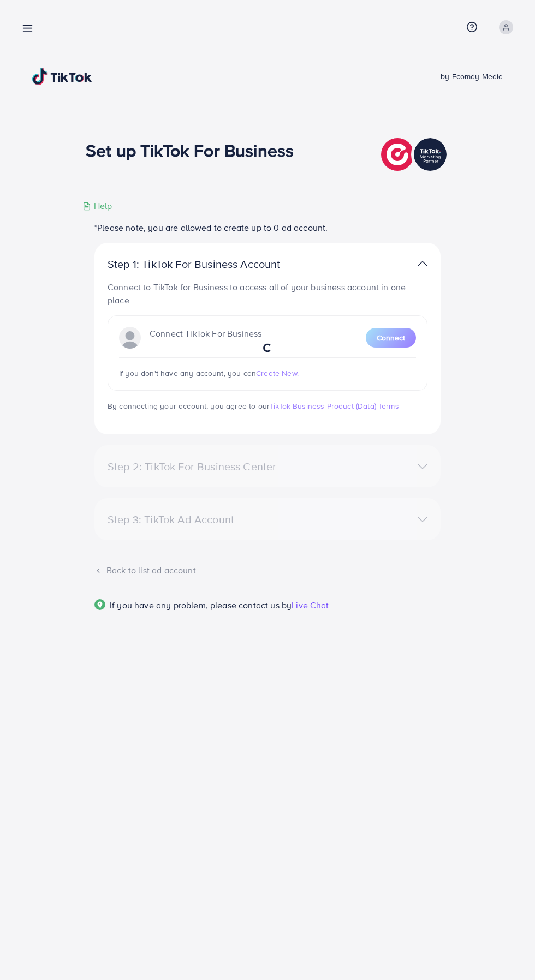  What do you see at coordinates (268, 228) in the screenshot?
I see `p: *Please note, you are allowed to create up to 0 ad account.` at bounding box center [268, 228].